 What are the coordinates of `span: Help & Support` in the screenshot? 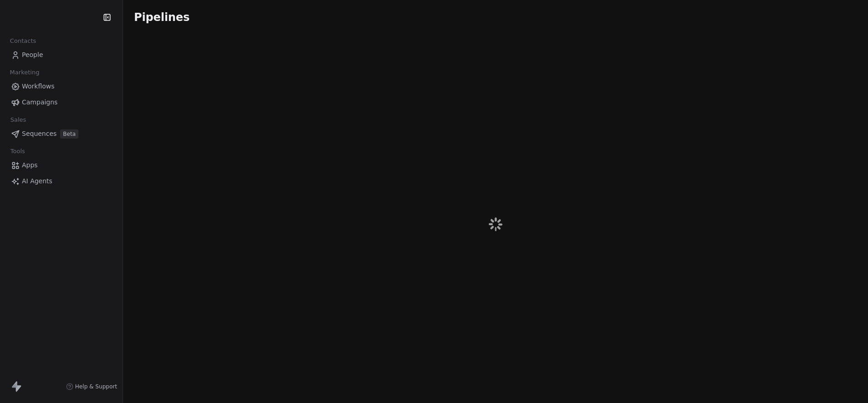 It's located at (96, 386).